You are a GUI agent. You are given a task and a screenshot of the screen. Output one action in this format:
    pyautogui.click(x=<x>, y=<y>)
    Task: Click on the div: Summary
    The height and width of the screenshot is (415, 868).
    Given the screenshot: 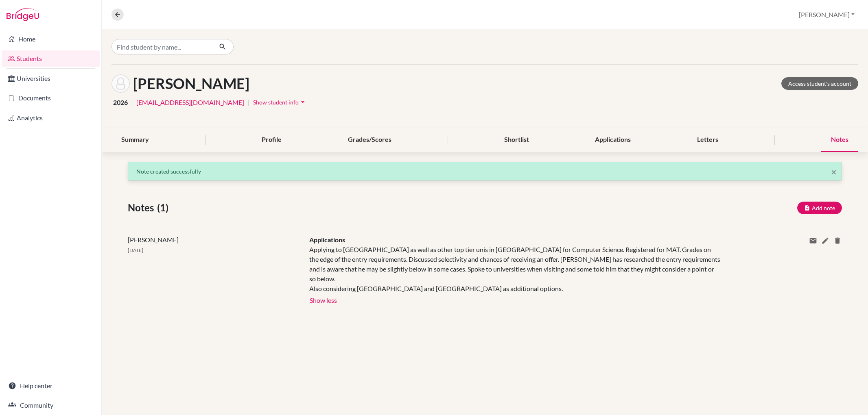 What is the action you would take?
    pyautogui.click(x=135, y=140)
    